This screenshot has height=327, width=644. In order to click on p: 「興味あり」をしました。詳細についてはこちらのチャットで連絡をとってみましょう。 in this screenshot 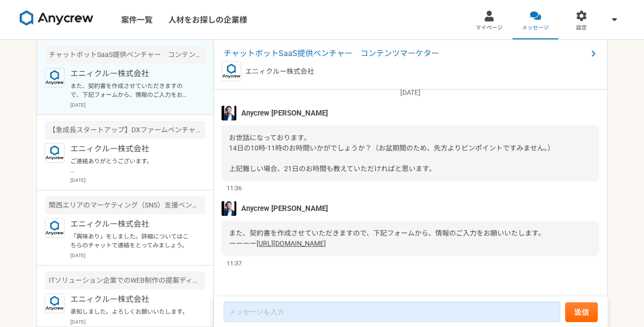, I will do `click(131, 241)`.